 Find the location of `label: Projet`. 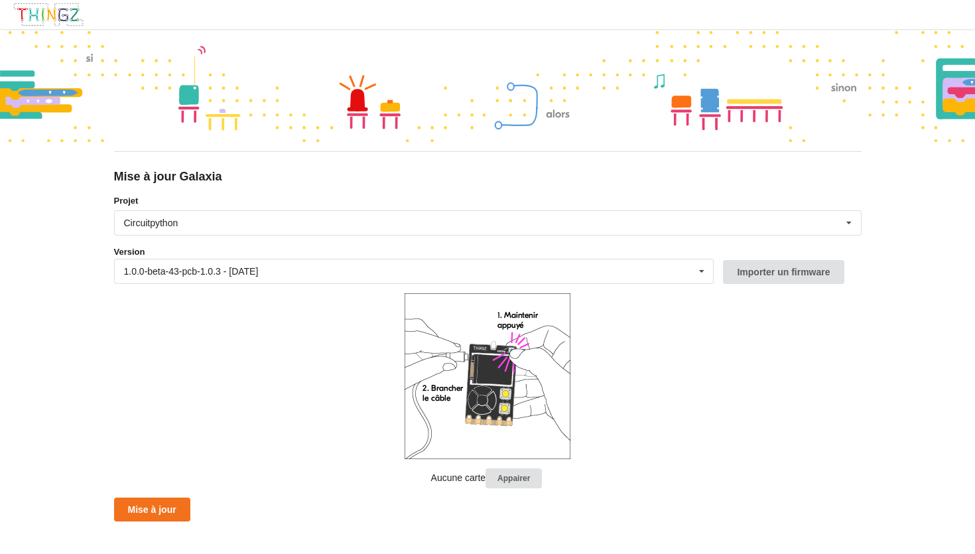

label: Projet is located at coordinates (487, 201).